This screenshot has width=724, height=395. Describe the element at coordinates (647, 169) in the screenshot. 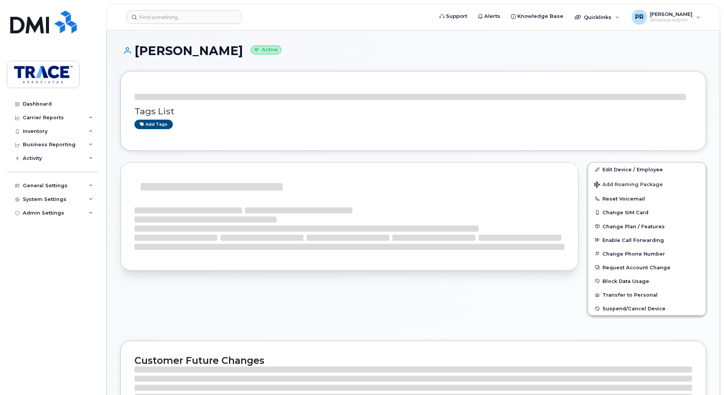

I see `a: Edit Device / Employee` at that location.